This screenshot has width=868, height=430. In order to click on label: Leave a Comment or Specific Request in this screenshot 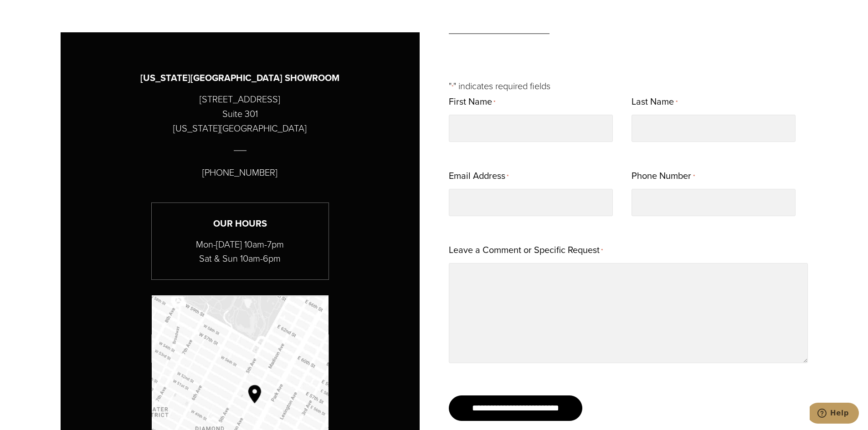, I will do `click(526, 250)`.